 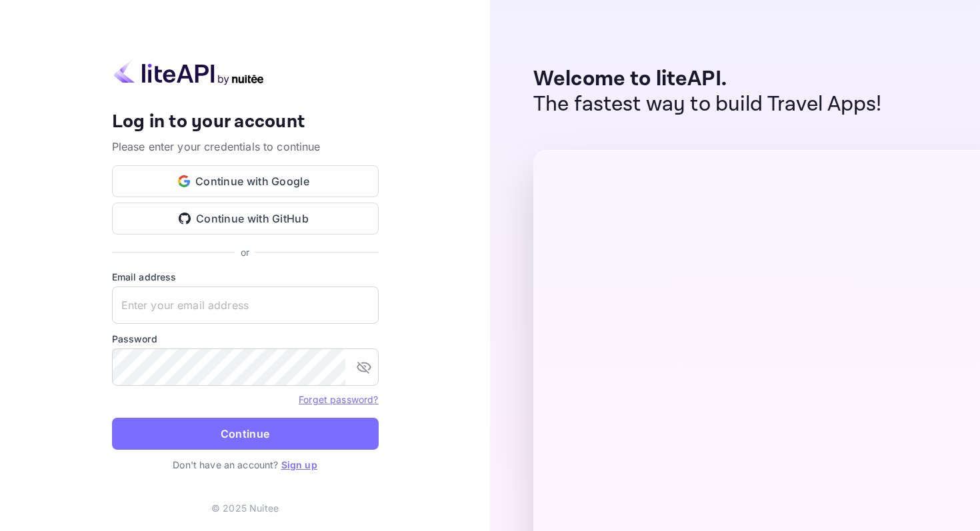 I want to click on input: Enter your email address, so click(x=245, y=305).